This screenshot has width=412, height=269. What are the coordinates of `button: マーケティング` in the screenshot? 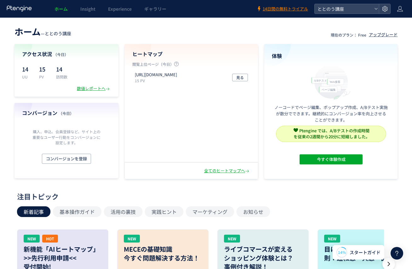 It's located at (210, 211).